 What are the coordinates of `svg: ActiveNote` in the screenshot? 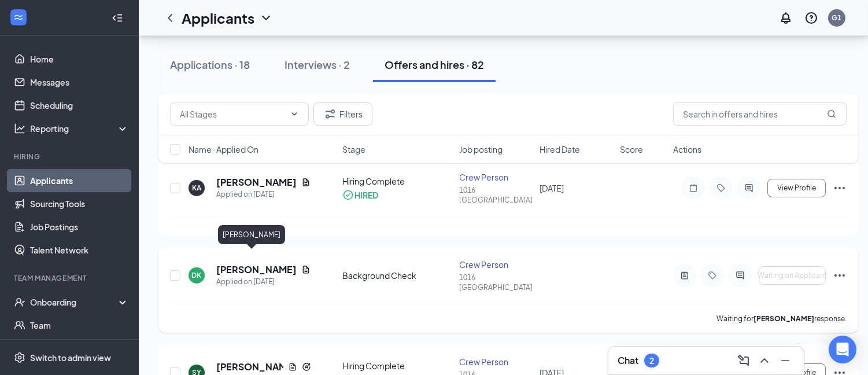 It's located at (685, 276).